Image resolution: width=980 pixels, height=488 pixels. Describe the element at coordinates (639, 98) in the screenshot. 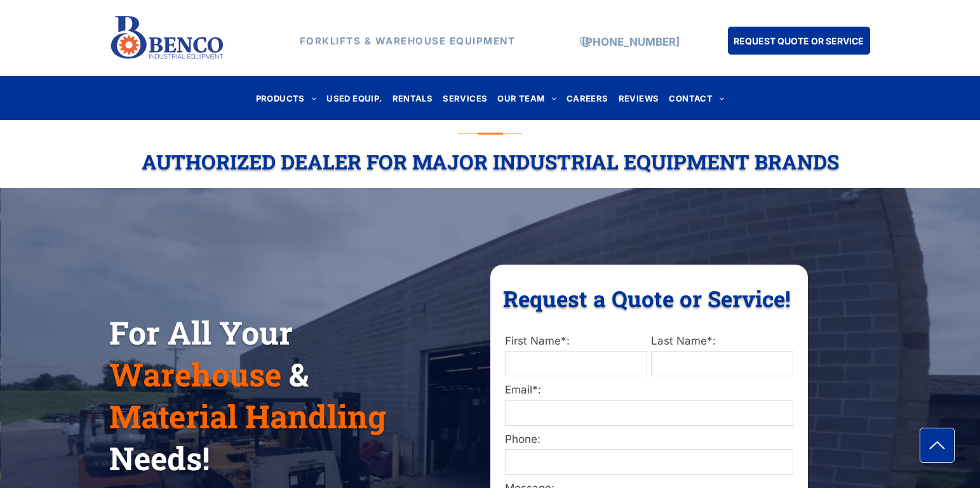

I see `a: REVIEWS` at that location.